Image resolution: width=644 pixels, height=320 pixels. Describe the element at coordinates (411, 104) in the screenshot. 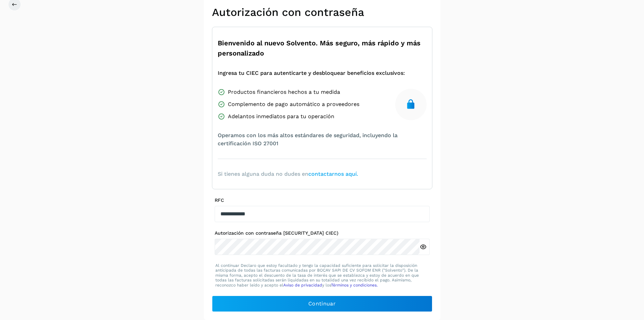

I see `img: secure` at that location.